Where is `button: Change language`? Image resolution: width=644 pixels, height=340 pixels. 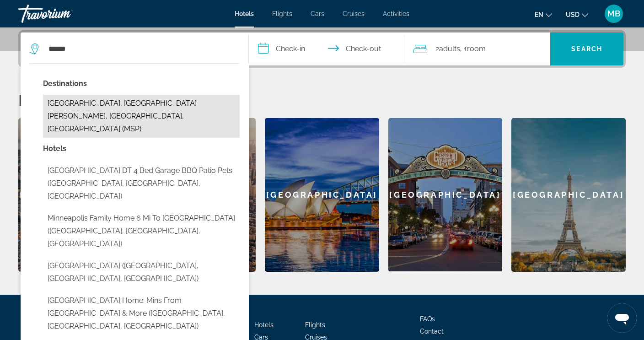 button: Change language is located at coordinates (543, 14).